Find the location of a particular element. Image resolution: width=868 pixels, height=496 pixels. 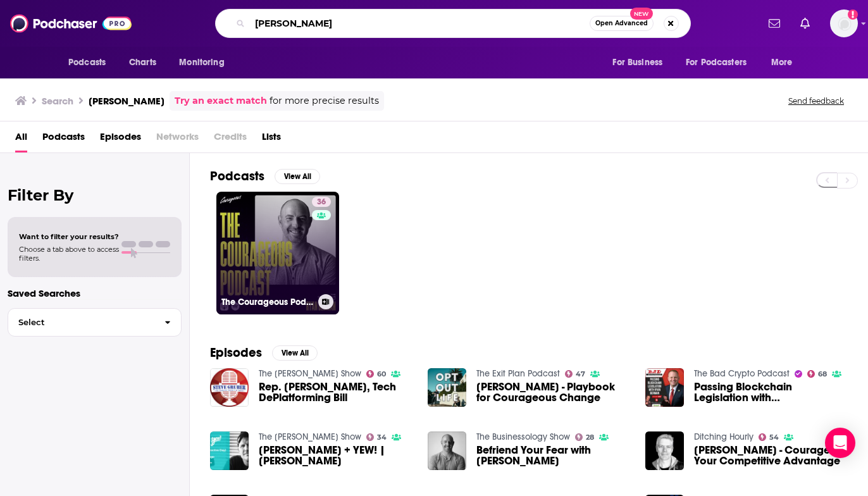

span: Credits is located at coordinates (231, 139).